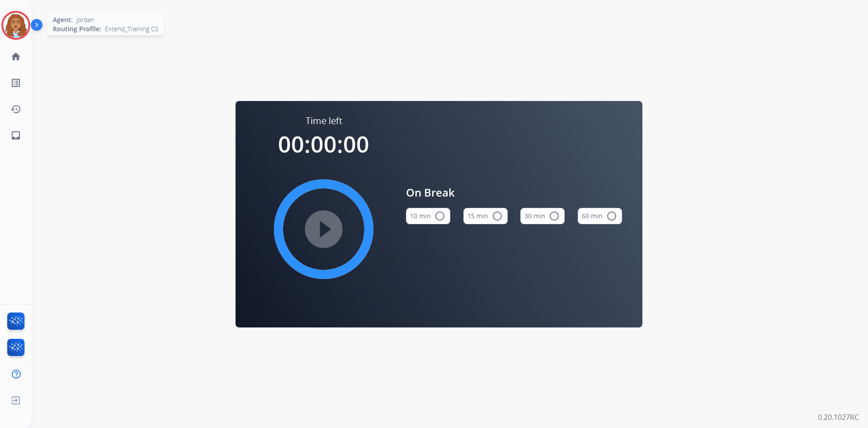 The image size is (868, 428). Describe the element at coordinates (16, 109) in the screenshot. I see `mat-icon: history` at that location.